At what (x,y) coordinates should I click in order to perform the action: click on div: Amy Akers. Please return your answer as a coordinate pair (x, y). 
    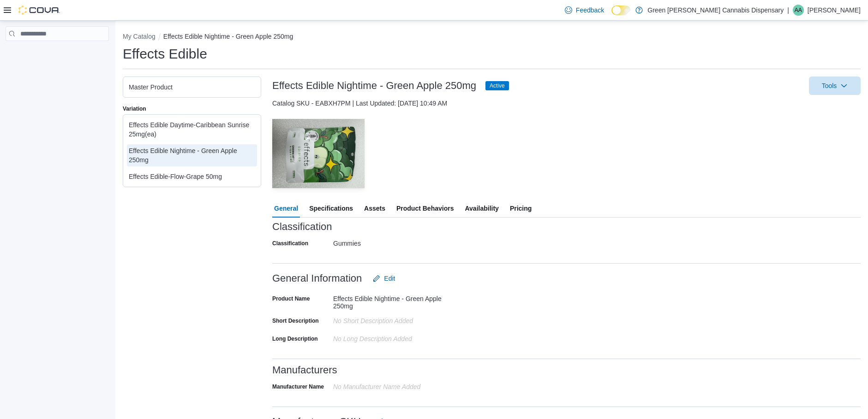
    Looking at the image, I should click on (798, 10).